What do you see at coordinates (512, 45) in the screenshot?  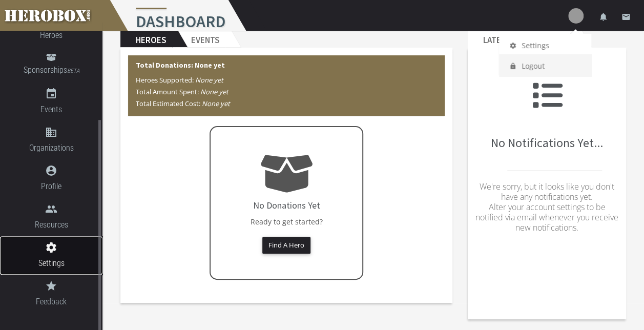 I see `i: settings` at bounding box center [512, 45].